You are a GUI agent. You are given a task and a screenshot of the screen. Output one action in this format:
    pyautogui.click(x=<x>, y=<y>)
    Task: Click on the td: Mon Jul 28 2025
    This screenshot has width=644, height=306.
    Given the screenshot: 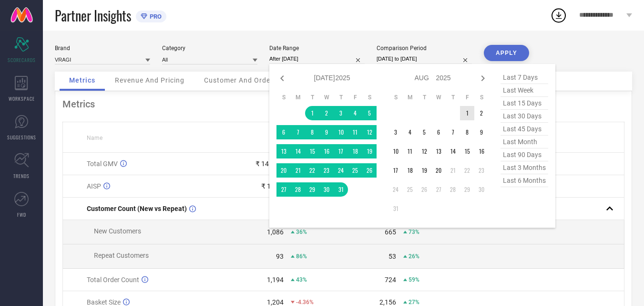 What is the action you would take?
    pyautogui.click(x=298, y=190)
    